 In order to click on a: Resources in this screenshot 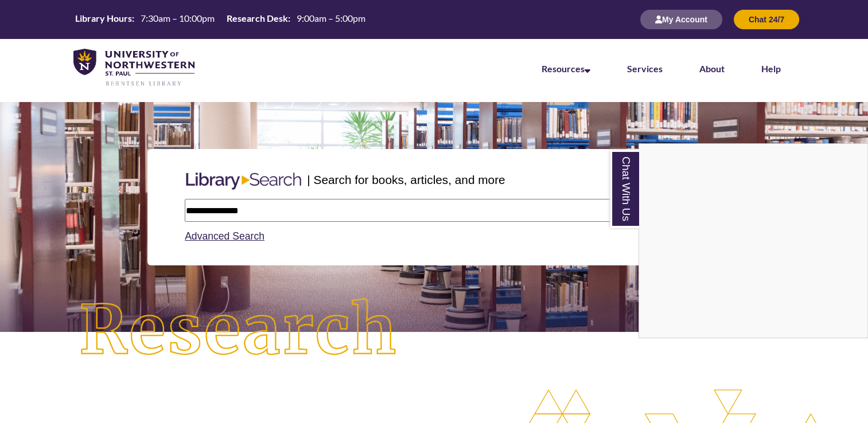, I will do `click(566, 68)`.